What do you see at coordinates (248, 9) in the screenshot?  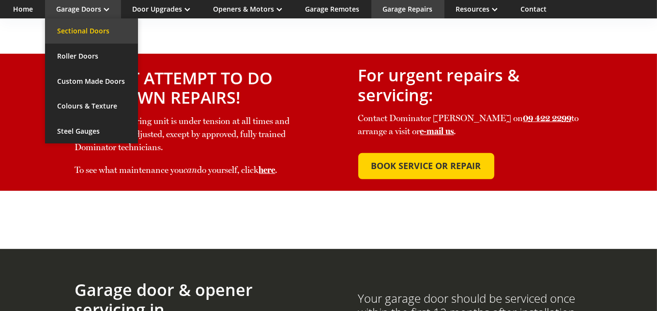 I see `a: Openers & Motors` at bounding box center [248, 9].